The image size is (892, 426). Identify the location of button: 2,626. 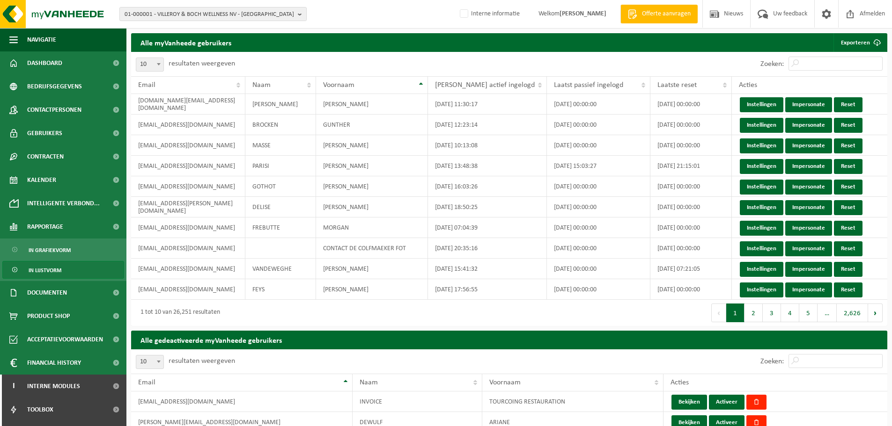
(852, 313).